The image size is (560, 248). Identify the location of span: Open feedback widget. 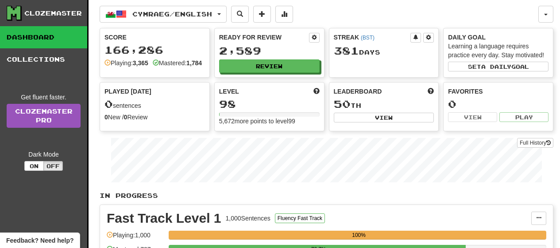
(40, 240).